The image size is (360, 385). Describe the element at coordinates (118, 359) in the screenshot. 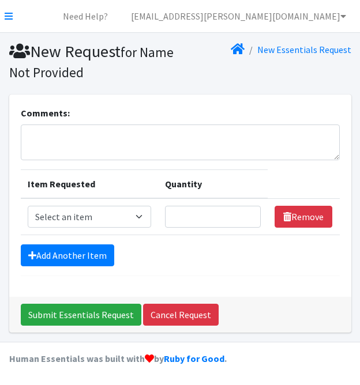

I see `strong: Human Essentials was built with by .` at that location.